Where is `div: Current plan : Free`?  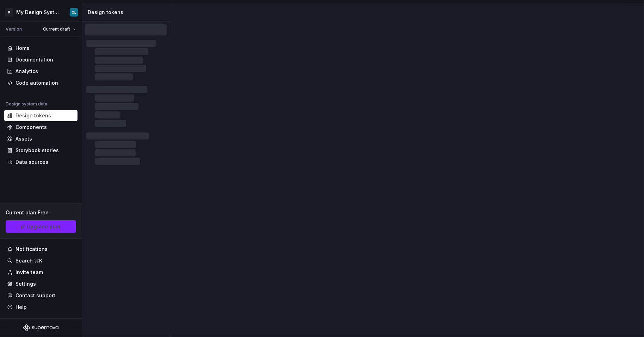
div: Current plan : Free is located at coordinates (41, 213).